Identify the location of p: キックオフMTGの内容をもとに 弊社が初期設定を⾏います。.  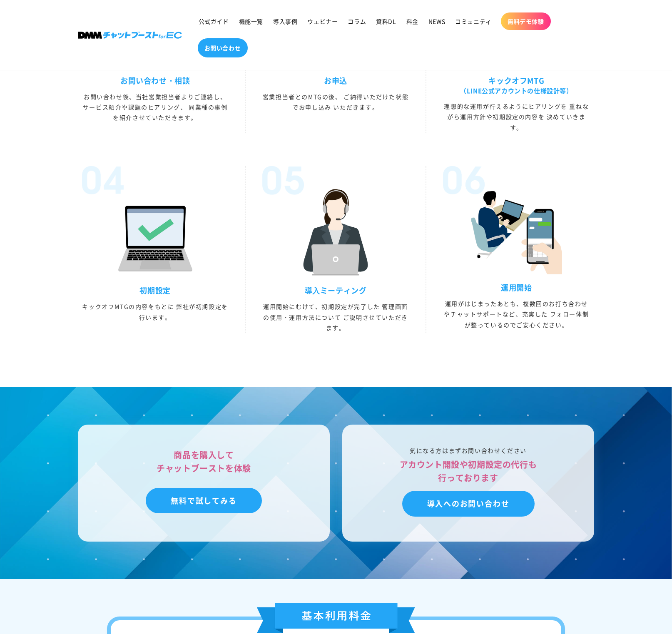
(155, 312).